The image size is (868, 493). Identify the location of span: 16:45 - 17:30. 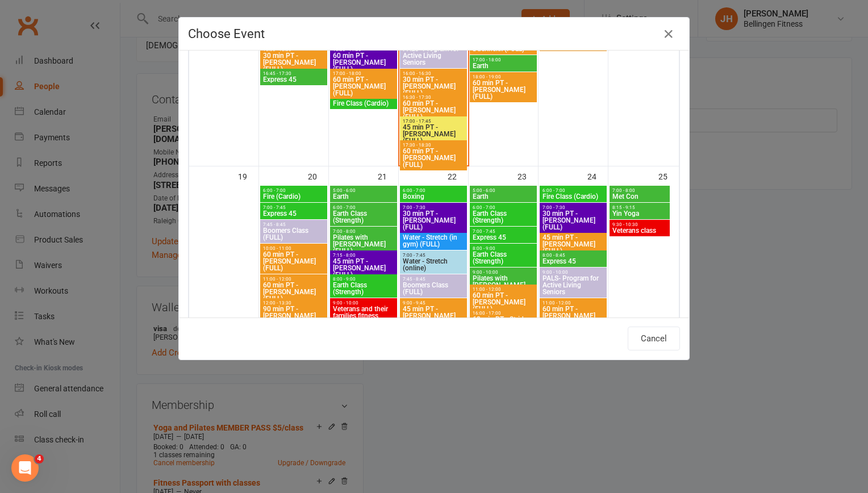
(294, 74).